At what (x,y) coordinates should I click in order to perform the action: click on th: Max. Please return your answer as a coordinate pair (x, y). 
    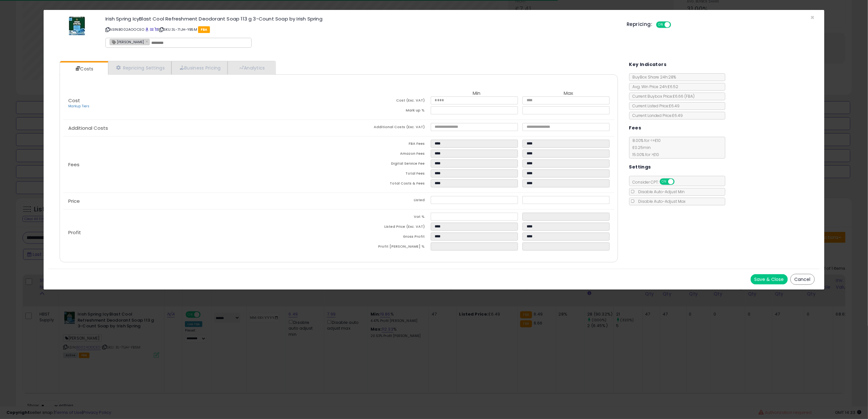
    Looking at the image, I should click on (568, 94).